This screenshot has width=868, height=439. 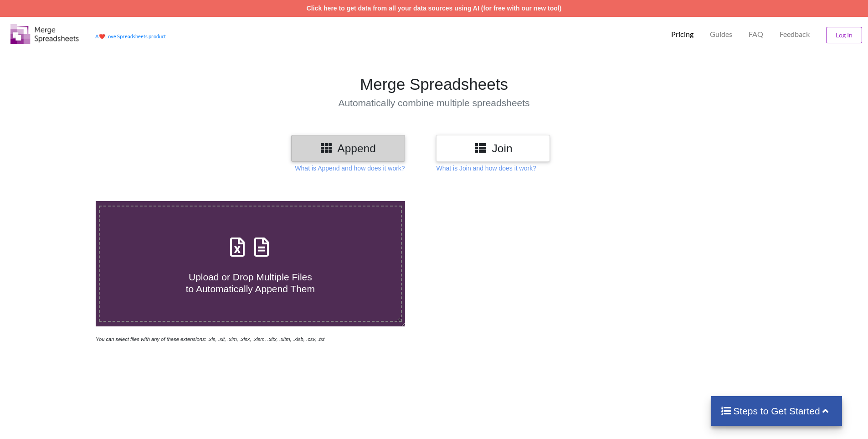 I want to click on a: Click here to get data from all your data sources using AI (for free with our new tool), so click(x=434, y=8).